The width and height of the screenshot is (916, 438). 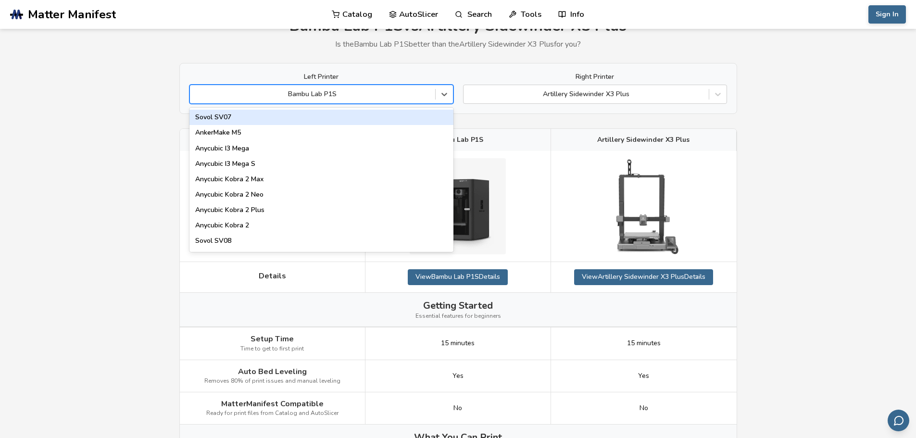 What do you see at coordinates (321, 256) in the screenshot?
I see `div: Creality Hi` at bounding box center [321, 256].